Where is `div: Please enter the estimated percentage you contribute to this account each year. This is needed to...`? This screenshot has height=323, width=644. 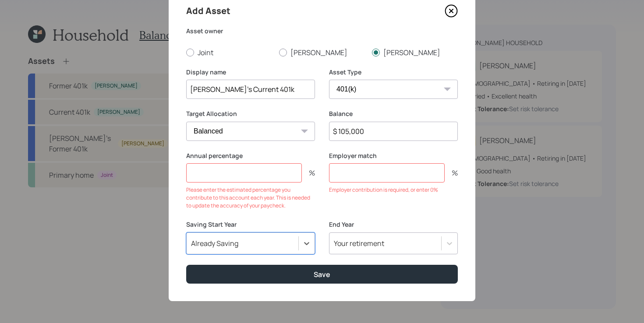 div: Please enter the estimated percentage you contribute to this account each year. This is needed to... is located at coordinates (251, 198).